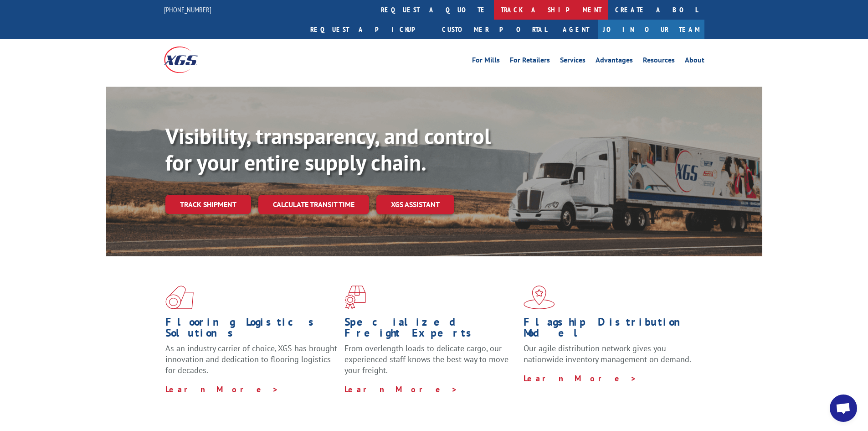 Image resolution: width=868 pixels, height=431 pixels. Describe the element at coordinates (251, 358) in the screenshot. I see `span: As an industry carrier of choice, XGS has brought innovation and dedication to flooring logistics...` at that location.